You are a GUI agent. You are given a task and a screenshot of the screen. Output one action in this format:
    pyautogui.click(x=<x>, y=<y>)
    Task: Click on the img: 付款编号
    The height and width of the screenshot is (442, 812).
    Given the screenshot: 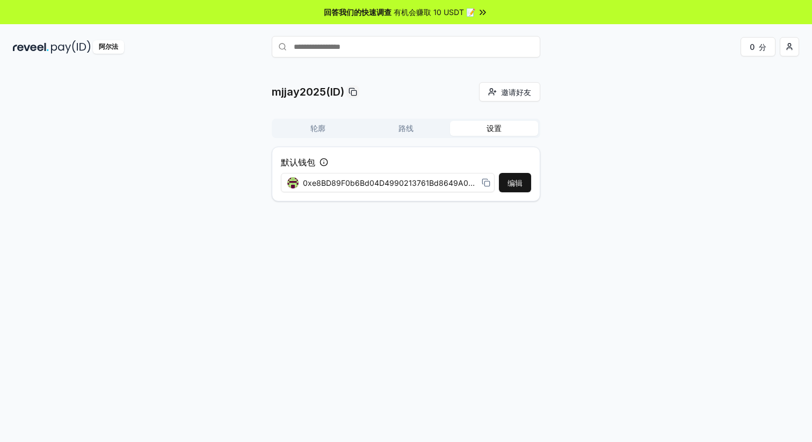 What is the action you would take?
    pyautogui.click(x=71, y=47)
    